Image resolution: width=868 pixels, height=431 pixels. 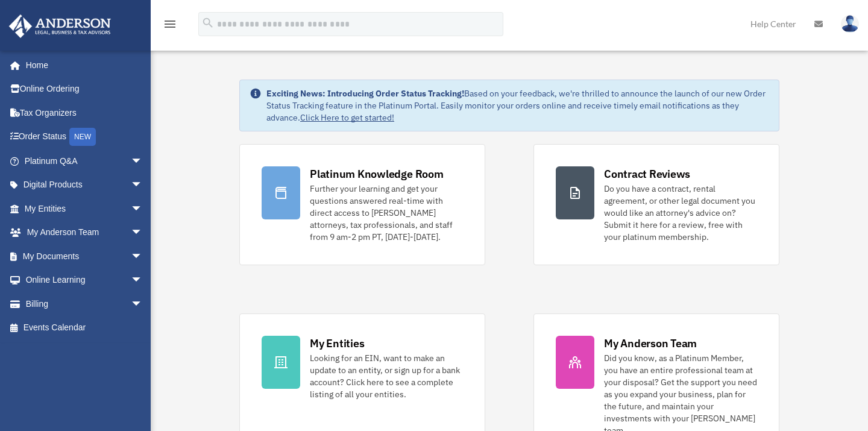 What do you see at coordinates (347, 117) in the screenshot?
I see `a: Click Here to get started!` at bounding box center [347, 117].